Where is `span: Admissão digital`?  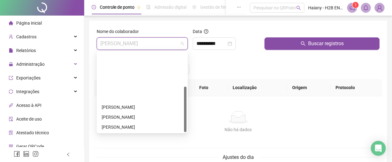 span: Admissão digital is located at coordinates (170, 7).